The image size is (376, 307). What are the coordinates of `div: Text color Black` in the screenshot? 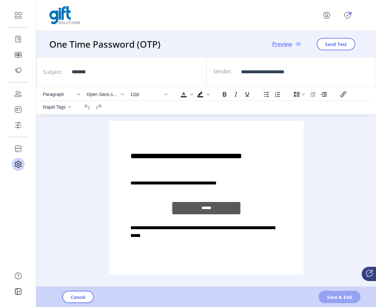 It's located at (186, 94).